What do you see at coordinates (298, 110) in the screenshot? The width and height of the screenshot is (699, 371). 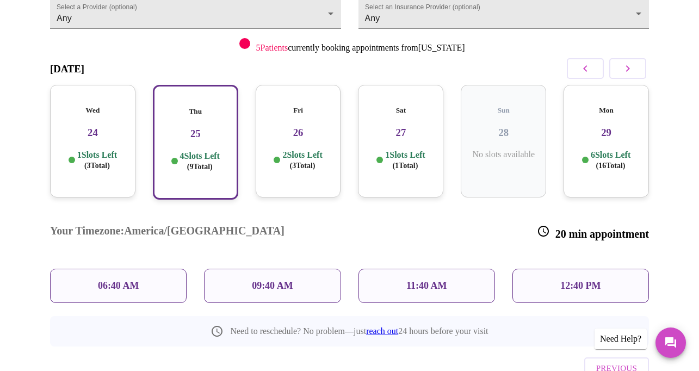 I see `h5: Fri` at bounding box center [298, 110].